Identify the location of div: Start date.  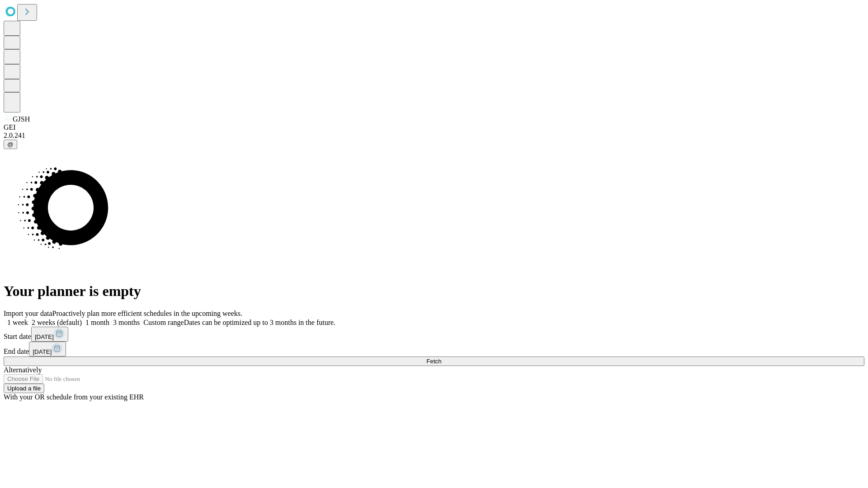
(434, 334).